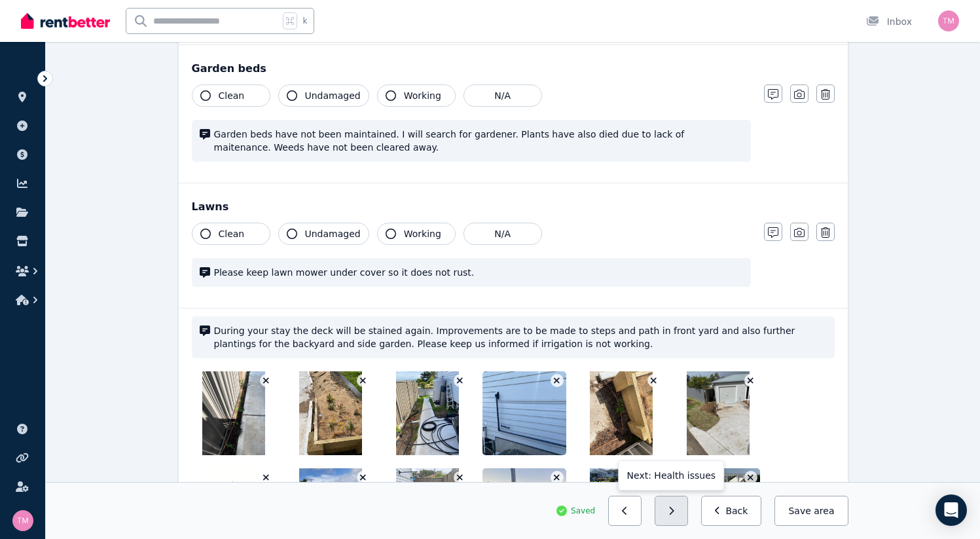  I want to click on span: Please keep lawn mower under cover so it does not rust., so click(478, 273).